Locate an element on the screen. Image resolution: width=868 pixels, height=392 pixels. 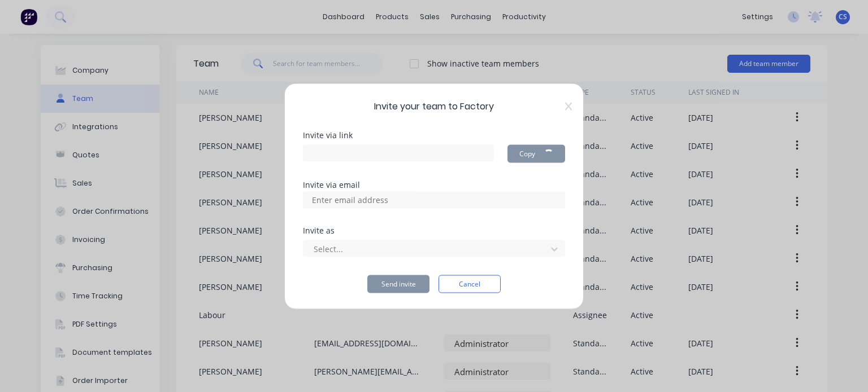
div: Invite as is located at coordinates (434, 231).